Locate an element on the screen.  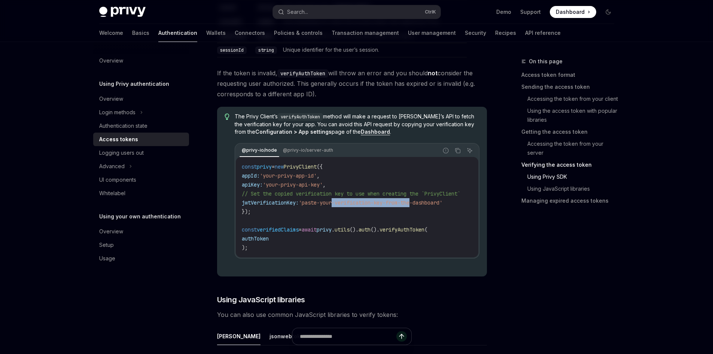
span: await is located at coordinates (309, 230).